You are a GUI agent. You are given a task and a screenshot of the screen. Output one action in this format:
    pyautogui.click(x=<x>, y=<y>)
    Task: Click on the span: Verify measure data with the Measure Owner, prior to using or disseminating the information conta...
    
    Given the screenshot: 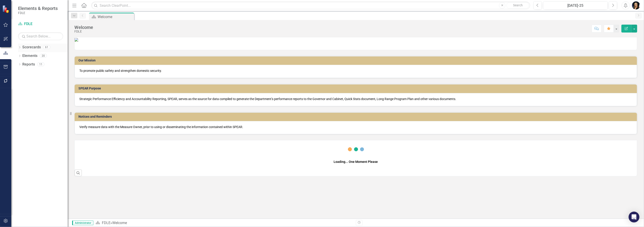 What is the action you would take?
    pyautogui.click(x=161, y=127)
    